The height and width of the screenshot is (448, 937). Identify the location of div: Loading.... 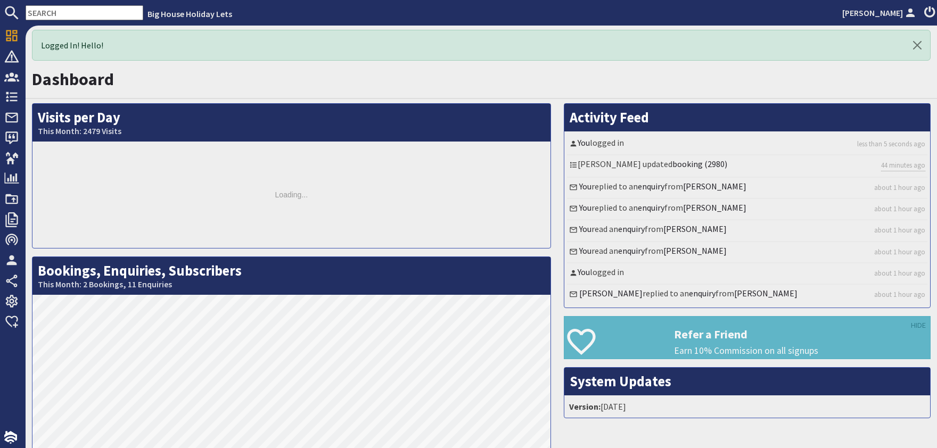
(291, 195).